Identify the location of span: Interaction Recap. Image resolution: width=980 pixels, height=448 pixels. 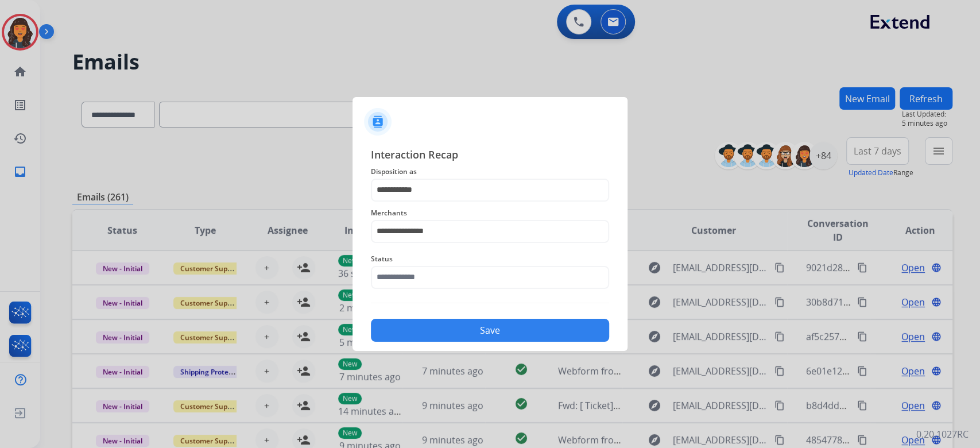
(490, 156).